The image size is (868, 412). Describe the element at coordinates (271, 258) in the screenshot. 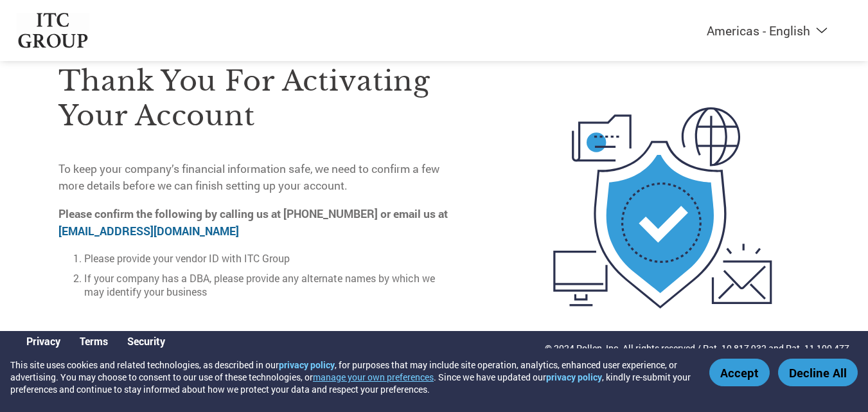

I see `li: Please provide your vendor ID with ITC Group` at that location.